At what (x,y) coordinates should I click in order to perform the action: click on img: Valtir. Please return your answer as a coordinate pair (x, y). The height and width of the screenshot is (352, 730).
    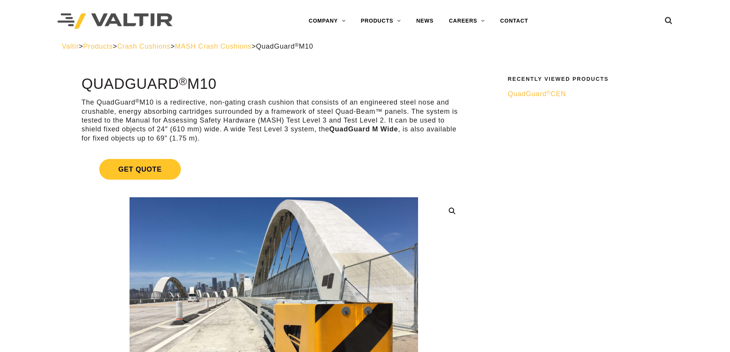
    Looking at the image, I should click on (115, 21).